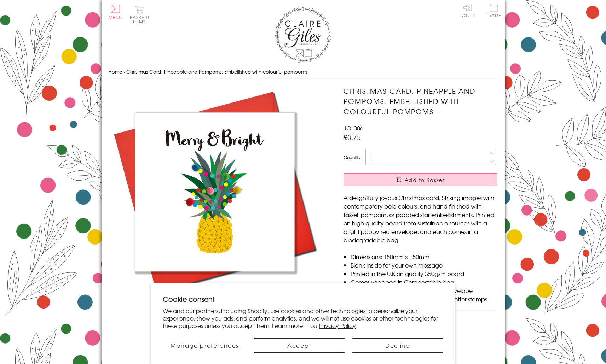  Describe the element at coordinates (139, 15) in the screenshot. I see `button: Basket0 items` at that location.